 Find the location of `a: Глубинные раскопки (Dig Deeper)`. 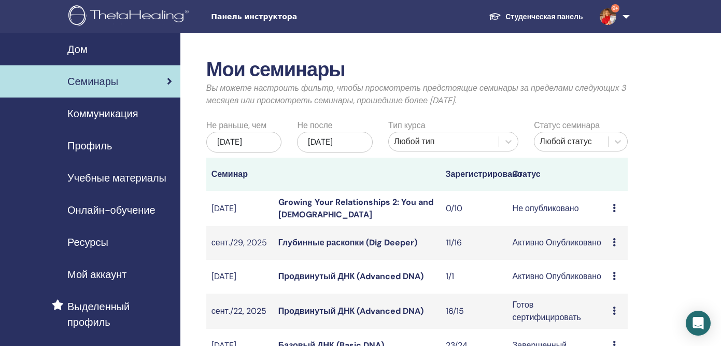

a: Глубинные раскопки (Dig Deeper) is located at coordinates (348, 242).